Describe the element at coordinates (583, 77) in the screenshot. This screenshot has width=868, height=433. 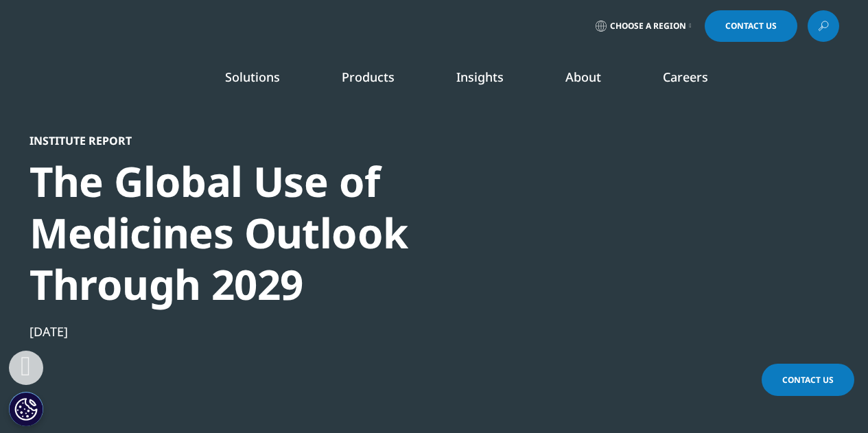
I see `a: About` at that location.